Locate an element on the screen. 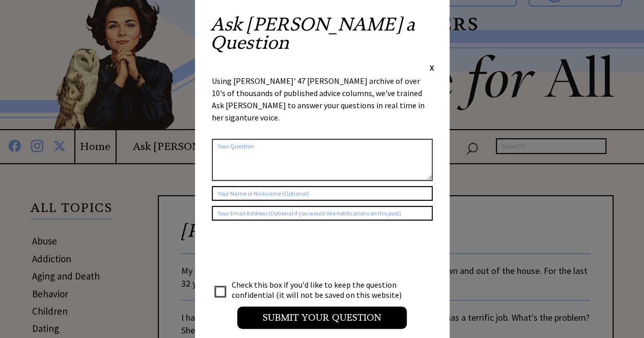 Image resolution: width=644 pixels, height=338 pixels. input: Submit your Question is located at coordinates (322, 318).